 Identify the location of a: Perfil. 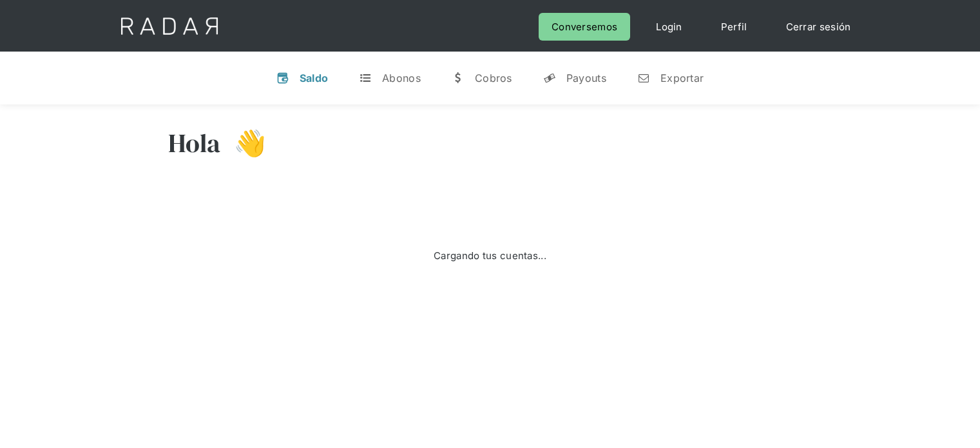
(734, 26).